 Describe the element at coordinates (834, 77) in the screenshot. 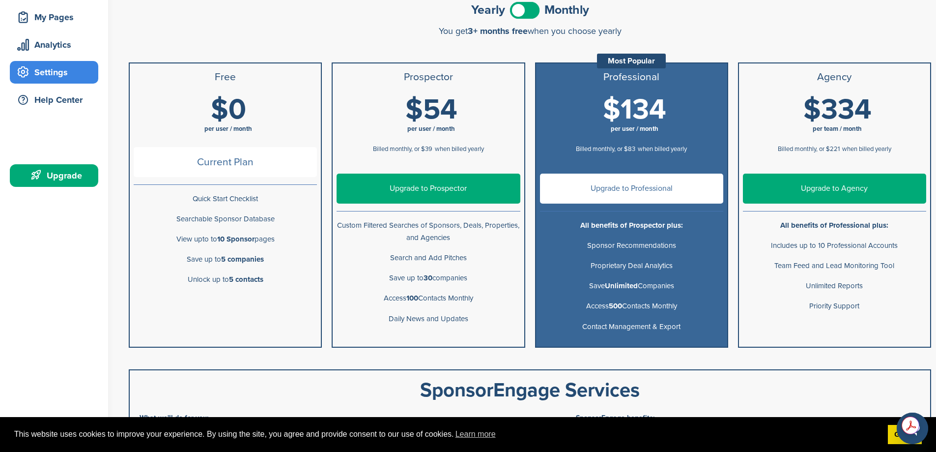

I see `h3: Agency` at that location.